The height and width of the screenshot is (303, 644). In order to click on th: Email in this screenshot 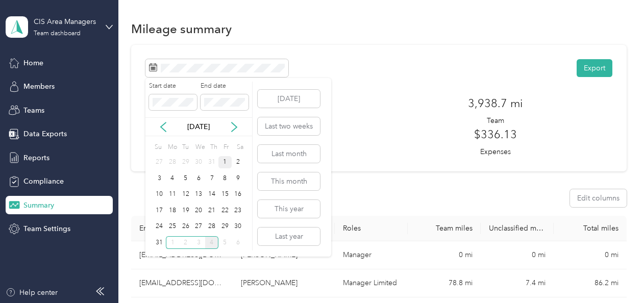, I will do `click(182, 228)`.